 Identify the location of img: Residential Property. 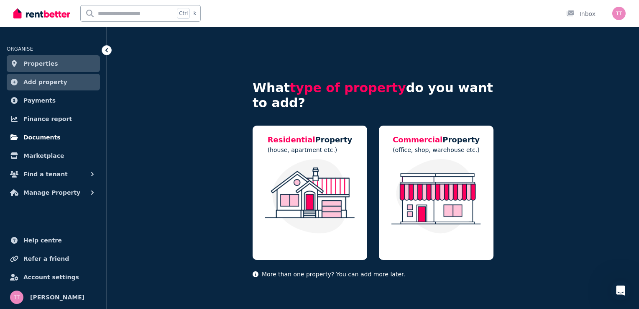
(310, 196).